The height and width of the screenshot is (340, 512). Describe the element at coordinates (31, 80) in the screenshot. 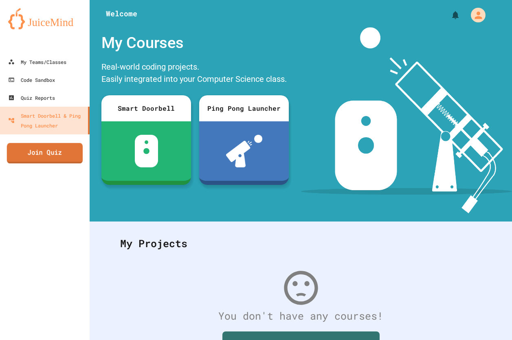

I see `div: Code Sandbox` at that location.